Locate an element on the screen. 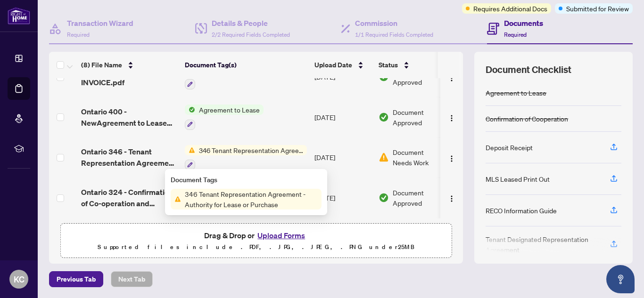  span: Drag & Drop or is located at coordinates (256, 235).